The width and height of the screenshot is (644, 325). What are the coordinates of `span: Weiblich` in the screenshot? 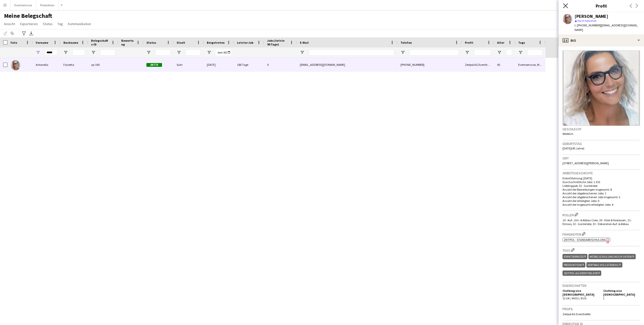 It's located at (568, 133).